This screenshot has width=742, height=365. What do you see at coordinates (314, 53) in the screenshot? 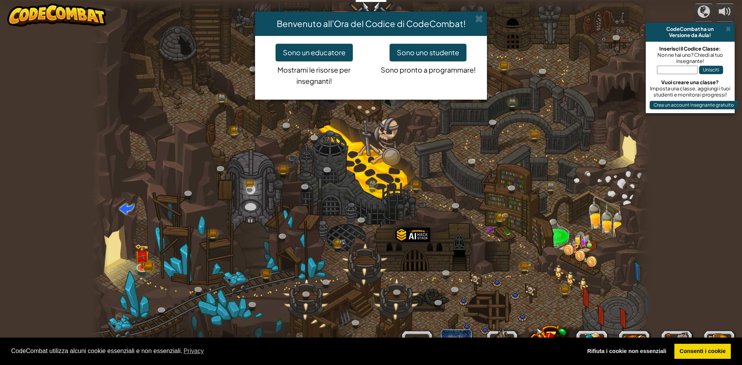
I see `button: Sono un educatore` at bounding box center [314, 53].